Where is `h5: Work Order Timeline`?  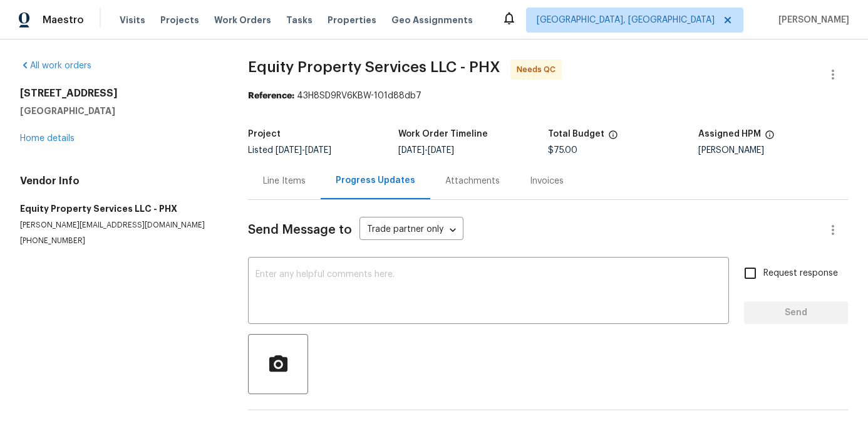
h5: Work Order Timeline is located at coordinates (443, 134).